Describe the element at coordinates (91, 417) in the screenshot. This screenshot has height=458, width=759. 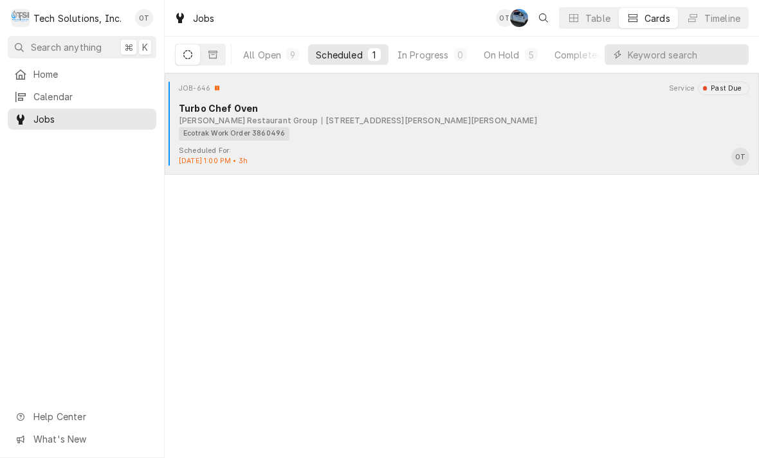
I see `span: Help Center` at that location.